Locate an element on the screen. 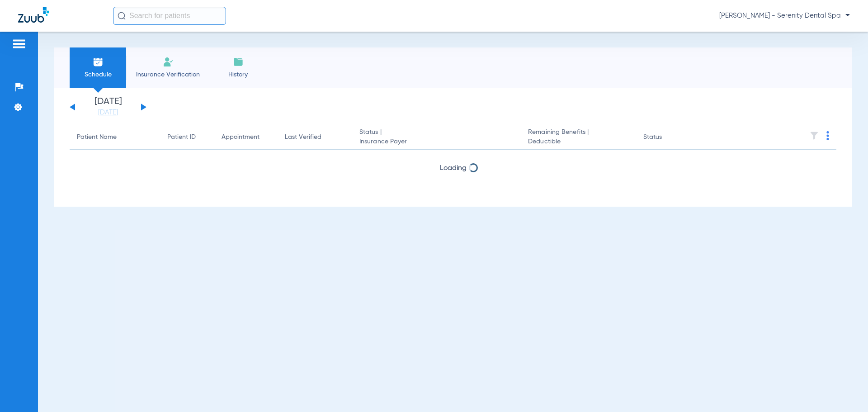 This screenshot has width=868, height=412. span: History is located at coordinates (238, 75).